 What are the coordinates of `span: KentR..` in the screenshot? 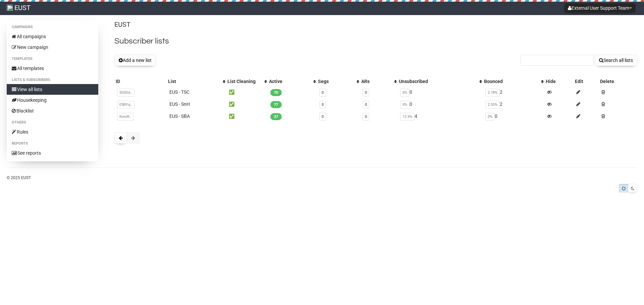 It's located at (125, 117).